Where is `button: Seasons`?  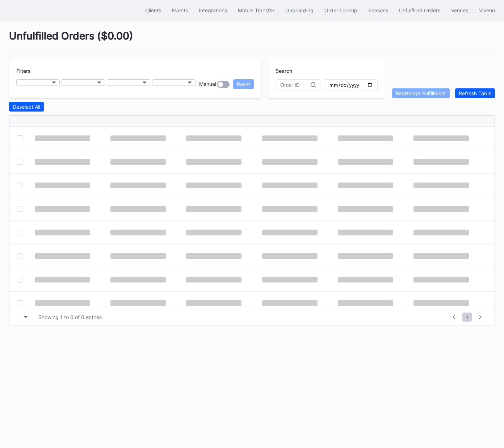 button: Seasons is located at coordinates (378, 10).